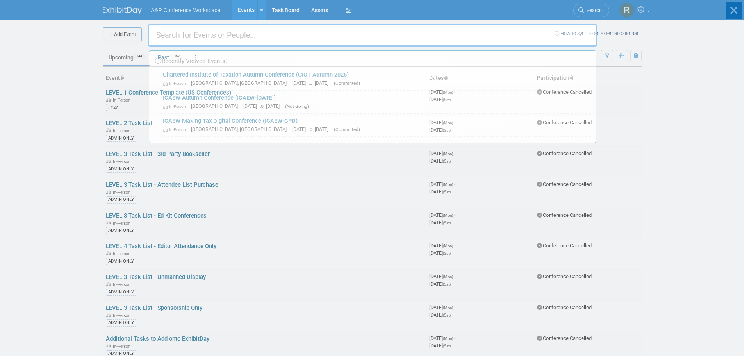 The image size is (744, 356). I want to click on div: Recently Viewed Events:, so click(372, 59).